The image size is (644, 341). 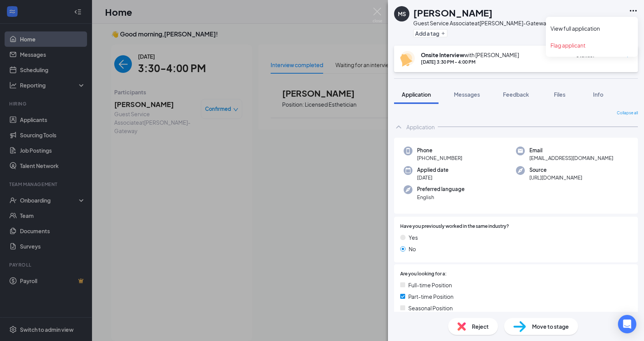 What do you see at coordinates (550, 326) in the screenshot?
I see `span: Move to stage` at bounding box center [550, 326].